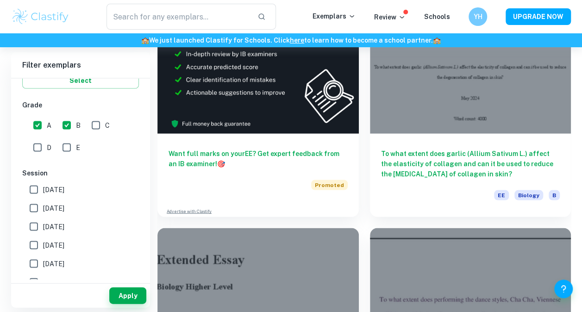  I want to click on span: A, so click(49, 125).